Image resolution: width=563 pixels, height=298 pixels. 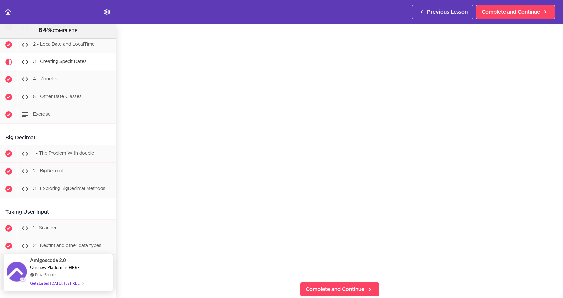 What do you see at coordinates (45, 228) in the screenshot?
I see `span: 1 - Scanner` at bounding box center [45, 228].